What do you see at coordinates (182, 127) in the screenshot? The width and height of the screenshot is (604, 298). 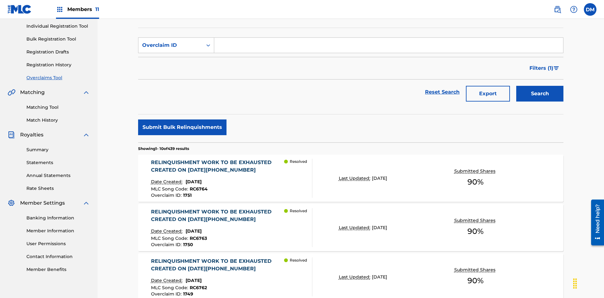 I see `button: Submit Bulk Relinquishments` at bounding box center [182, 127].